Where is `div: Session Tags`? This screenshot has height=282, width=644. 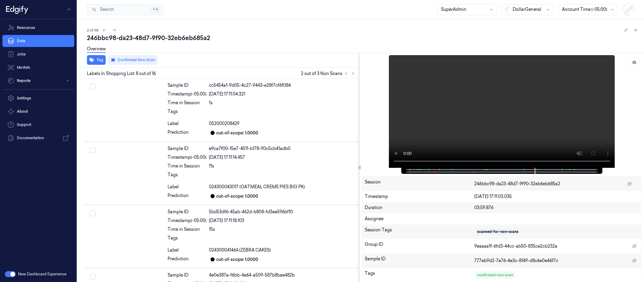 div: Session Tags is located at coordinates (420, 232).